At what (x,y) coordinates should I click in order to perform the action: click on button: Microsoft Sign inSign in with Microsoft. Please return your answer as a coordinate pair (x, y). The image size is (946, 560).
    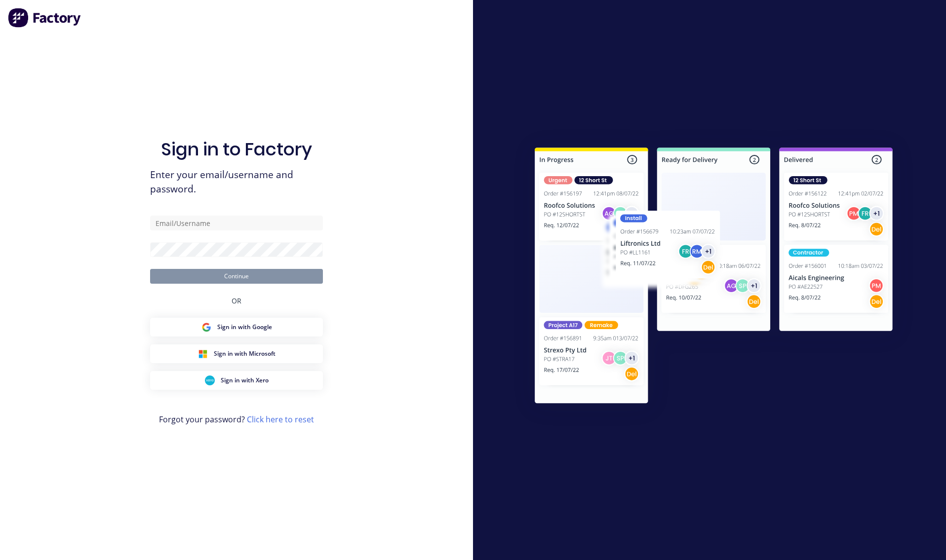
    Looking at the image, I should click on (236, 354).